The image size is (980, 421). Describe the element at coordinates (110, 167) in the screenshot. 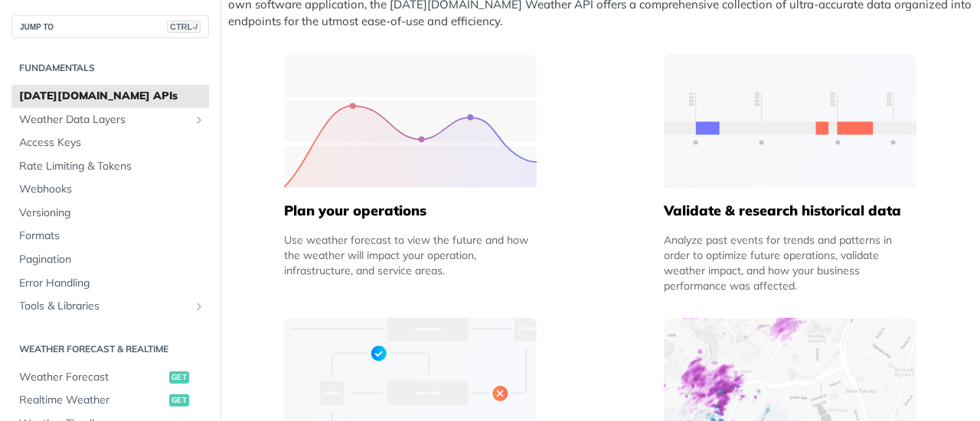

I see `a: Rate Limiting & Tokens` at that location.